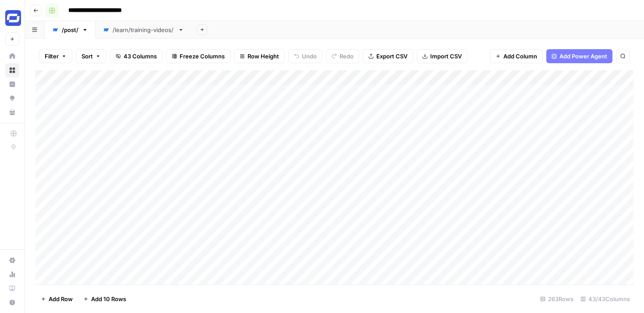 This screenshot has height=313, width=644. I want to click on span: 43 Columns, so click(140, 56).